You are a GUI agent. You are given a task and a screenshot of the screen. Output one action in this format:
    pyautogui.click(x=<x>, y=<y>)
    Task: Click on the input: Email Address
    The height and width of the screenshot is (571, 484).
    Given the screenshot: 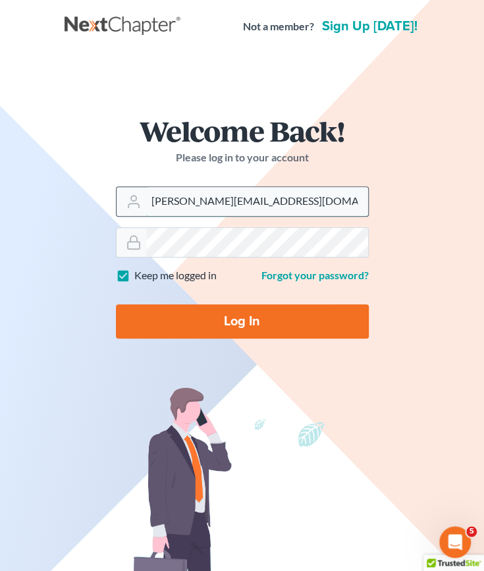 What is the action you would take?
    pyautogui.click(x=257, y=201)
    